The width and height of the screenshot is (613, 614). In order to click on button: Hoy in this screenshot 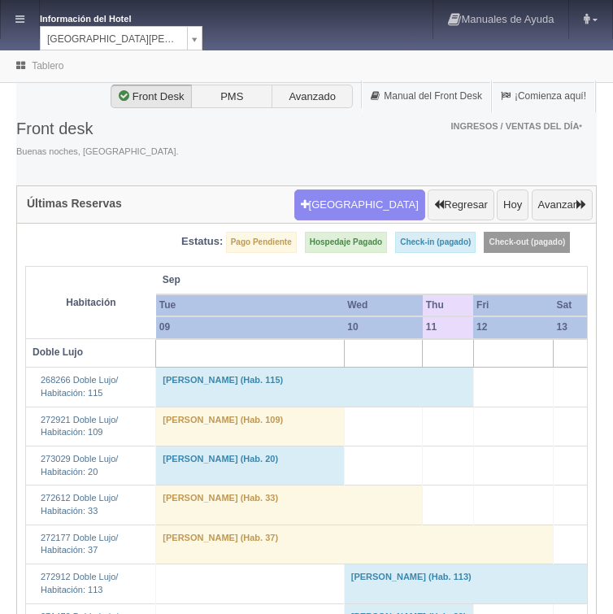, I will do `click(512, 205)`.